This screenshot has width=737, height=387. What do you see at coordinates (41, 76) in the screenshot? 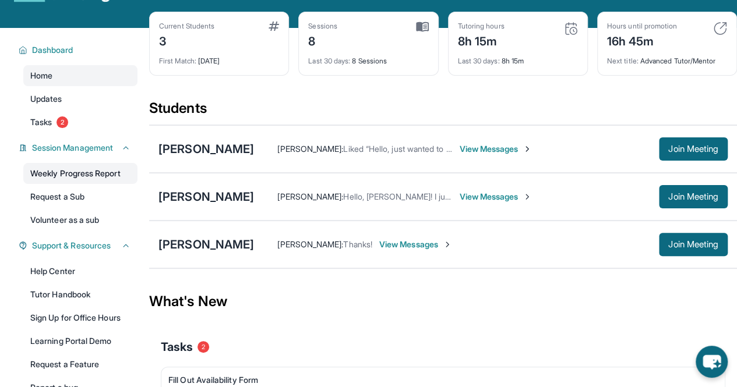
I see `span: Home` at bounding box center [41, 76].